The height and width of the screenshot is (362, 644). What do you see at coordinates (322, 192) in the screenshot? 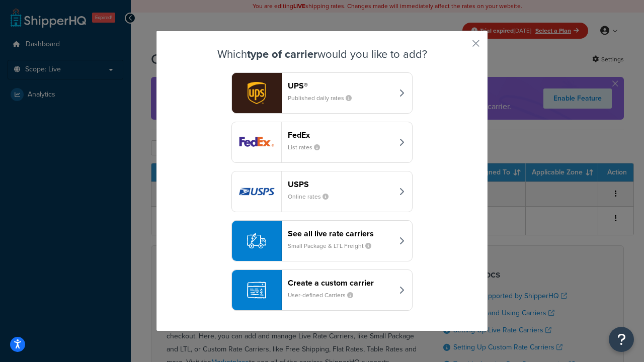
I see `button: usps logoUSPSOnline rates` at bounding box center [322, 192].